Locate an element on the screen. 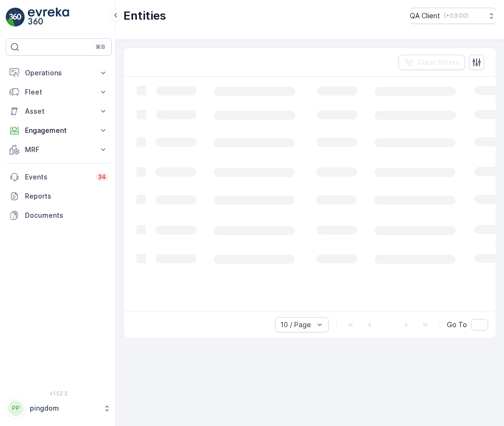 This screenshot has width=504, height=426. button: Clear Filters is located at coordinates (431, 63).